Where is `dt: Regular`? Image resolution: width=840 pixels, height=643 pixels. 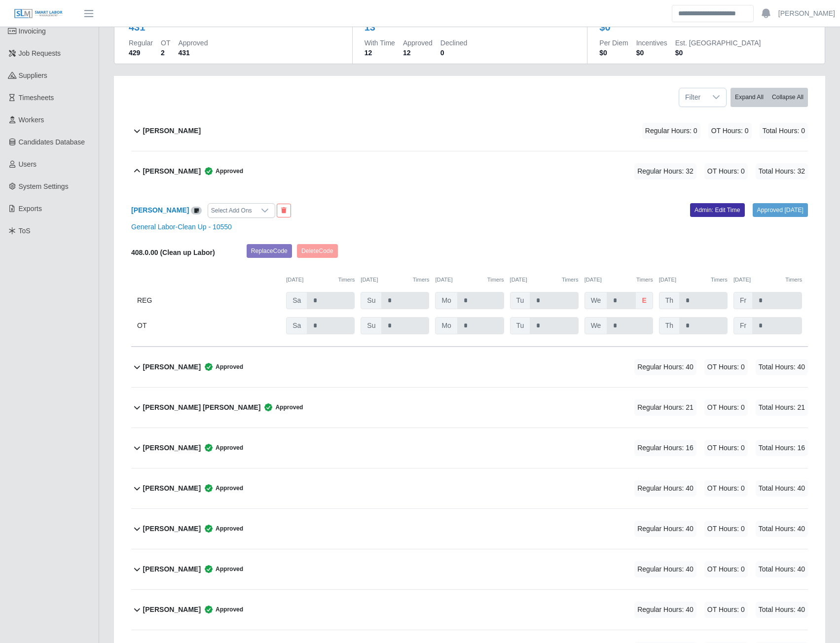
dt: Regular is located at coordinates (140, 43).